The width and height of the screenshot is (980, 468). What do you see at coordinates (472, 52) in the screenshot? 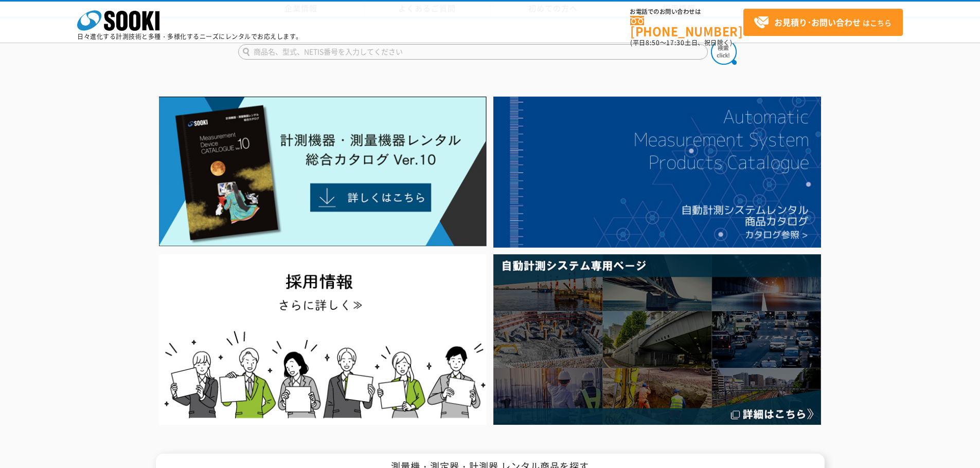
I see `input: 商品名、型式、NETIS番号を入力してください` at bounding box center [472, 52].